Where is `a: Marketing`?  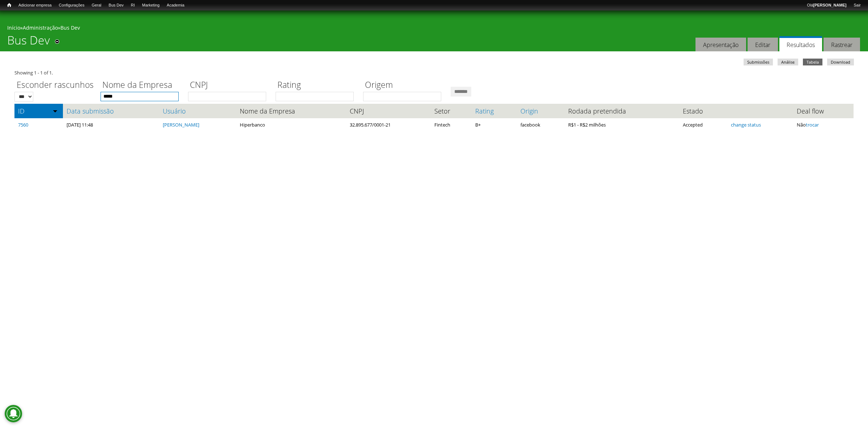 a: Marketing is located at coordinates (151, 6).